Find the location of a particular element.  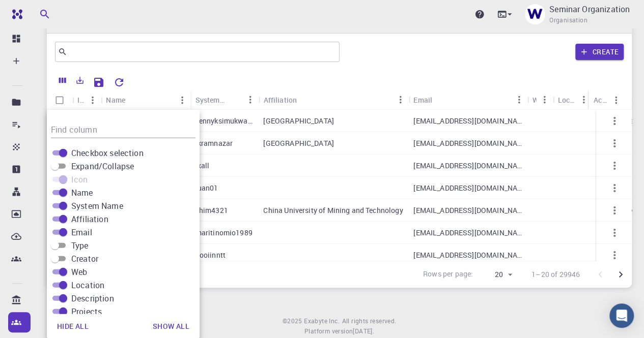

span: System Name is located at coordinates (97, 206).